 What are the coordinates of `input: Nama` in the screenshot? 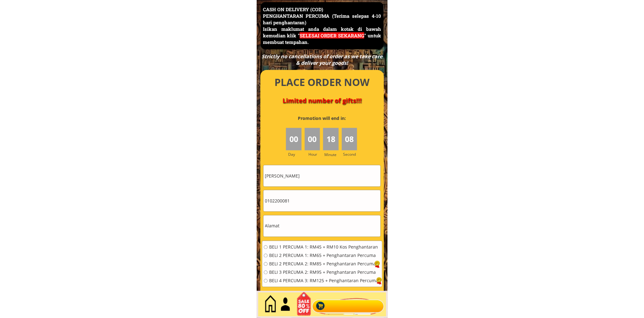 It's located at (322, 176).